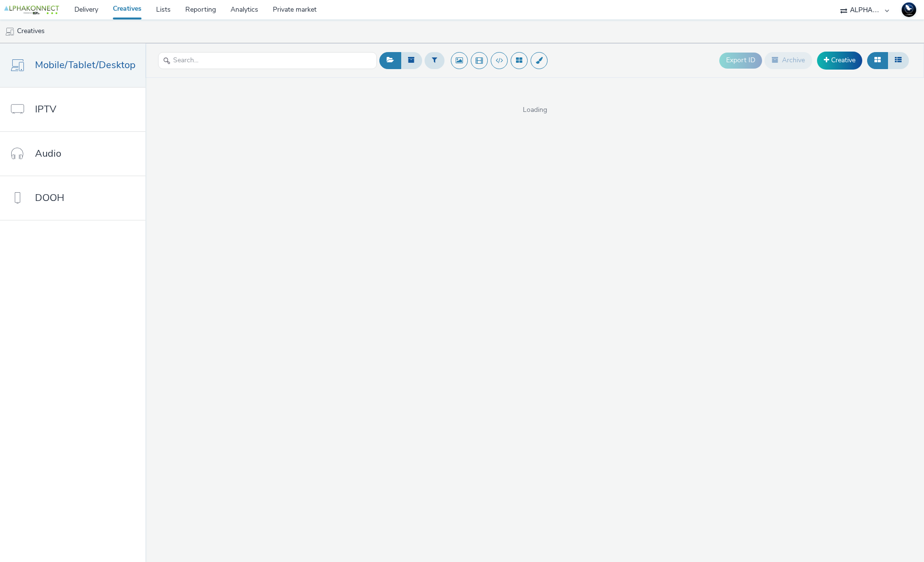 This screenshot has height=562, width=924. Describe the element at coordinates (877, 60) in the screenshot. I see `button: Grid` at that location.